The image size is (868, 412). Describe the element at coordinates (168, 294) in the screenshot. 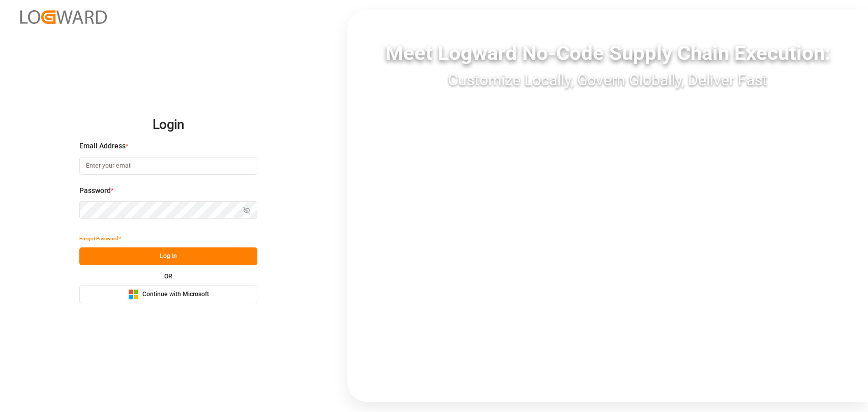

I see `button: Continue with Microsoft` at that location.